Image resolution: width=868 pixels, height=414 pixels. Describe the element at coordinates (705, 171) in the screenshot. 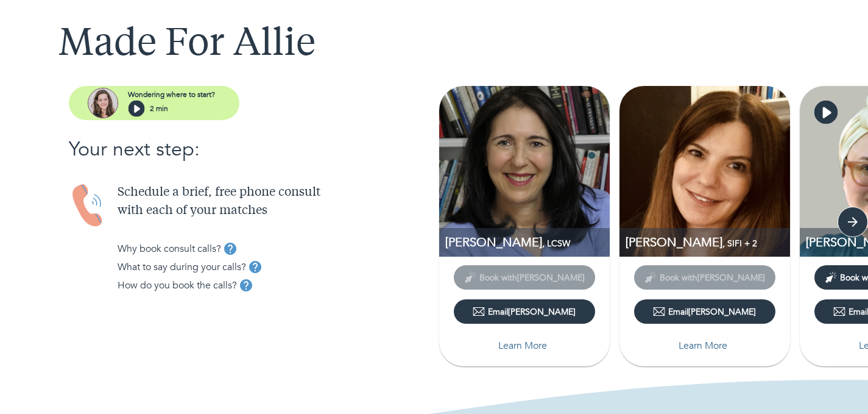

I see `img: Melissa Samuel profile` at that location.